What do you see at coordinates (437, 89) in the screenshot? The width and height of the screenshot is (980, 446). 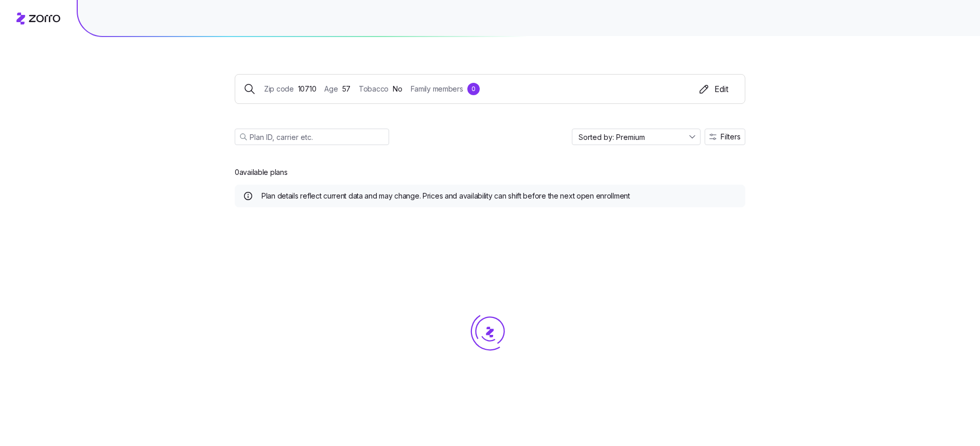 I see `span: Family members` at bounding box center [437, 89].